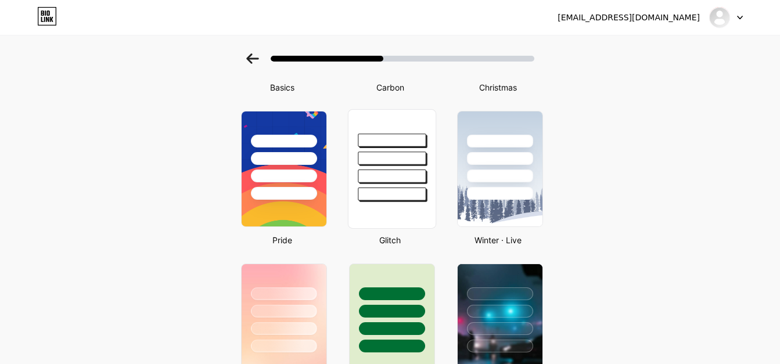 This screenshot has width=780, height=364. I want to click on div: Carbon, so click(390, 87).